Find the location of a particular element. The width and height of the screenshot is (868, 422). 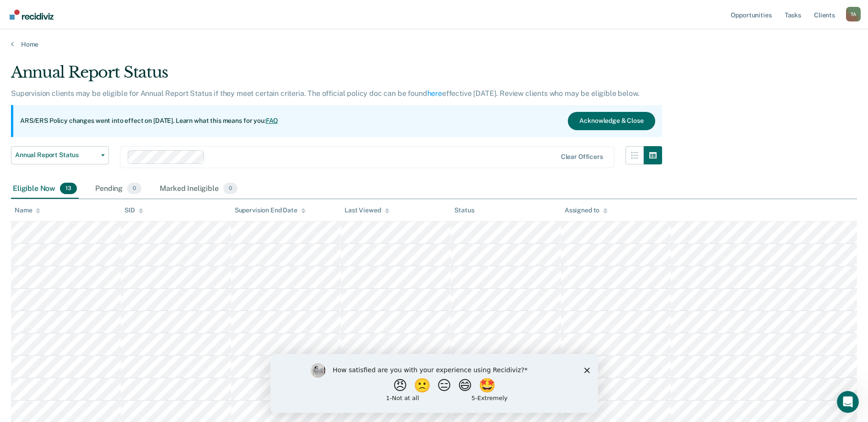

a: Home is located at coordinates (434, 44).